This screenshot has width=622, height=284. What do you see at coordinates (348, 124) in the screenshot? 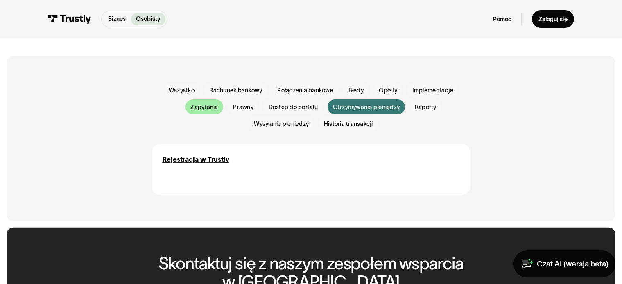
I see `font: Historia transakcji` at bounding box center [348, 124].